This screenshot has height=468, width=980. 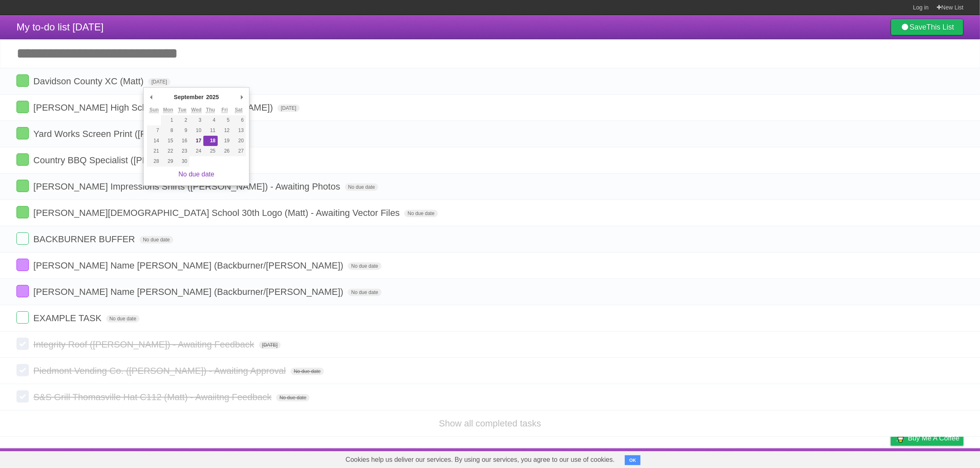 What do you see at coordinates (927, 27) in the screenshot?
I see `a: SaveThis List` at bounding box center [927, 27].